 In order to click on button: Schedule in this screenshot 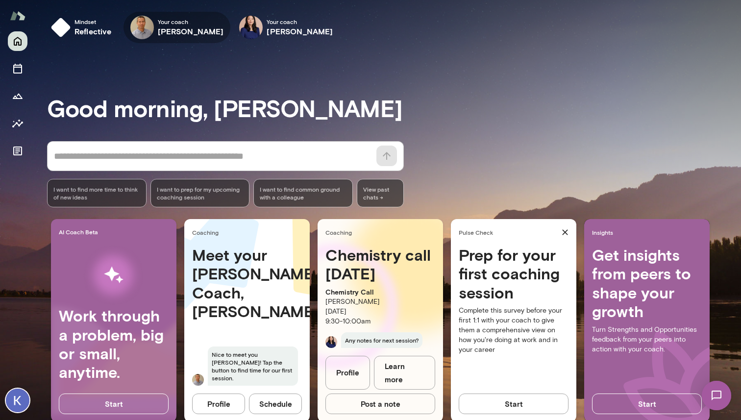, I will do `click(275, 404)`.